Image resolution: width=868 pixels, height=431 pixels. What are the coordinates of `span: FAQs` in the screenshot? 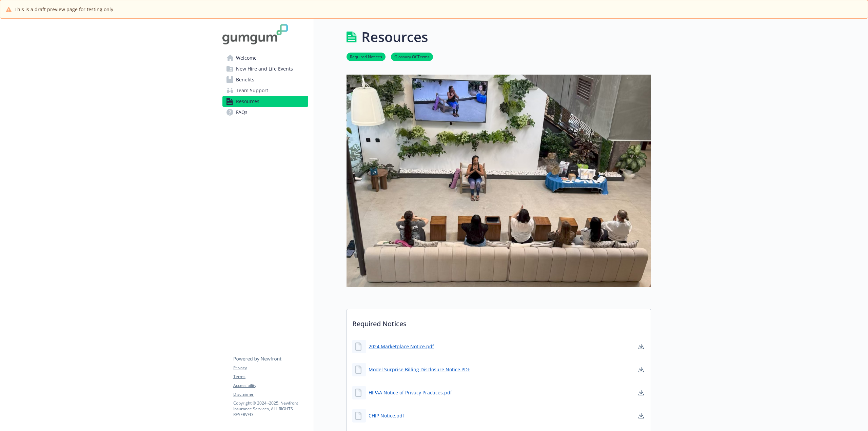 It's located at (242, 112).